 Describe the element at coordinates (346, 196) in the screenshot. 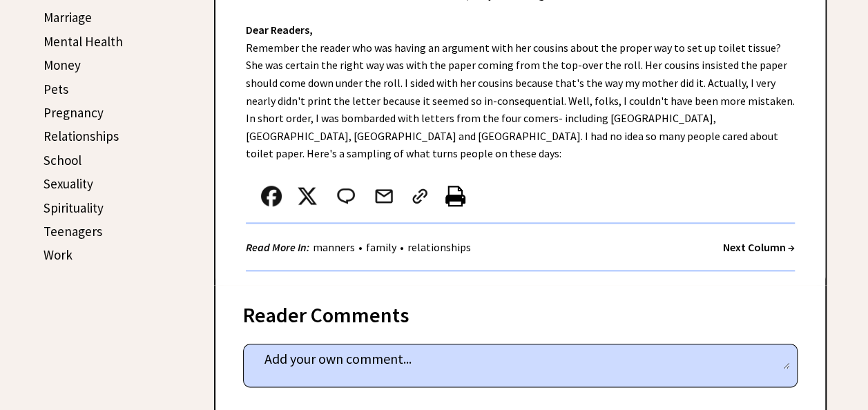

I see `img: message_round%202.png` at that location.